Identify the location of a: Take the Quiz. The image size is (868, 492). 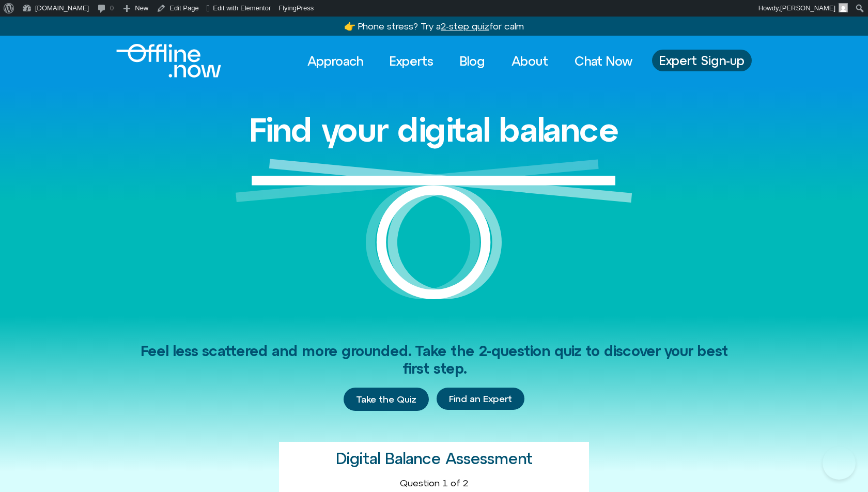
(386, 400).